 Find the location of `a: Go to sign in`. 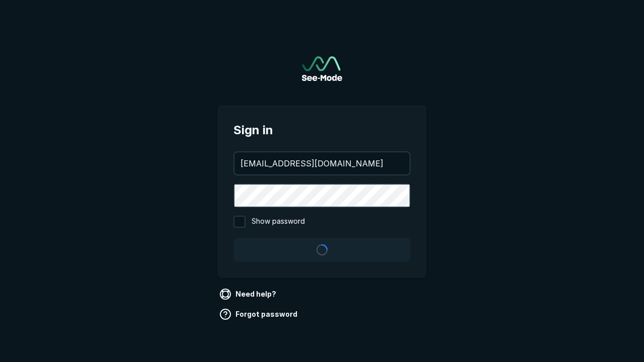

a: Go to sign in is located at coordinates (322, 68).